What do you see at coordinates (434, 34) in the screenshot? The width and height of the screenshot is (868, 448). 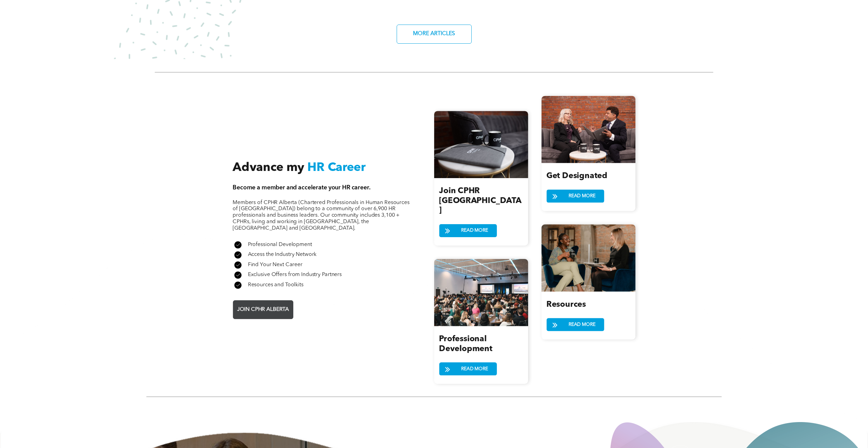 I see `a: MORE ARTICLES` at bounding box center [434, 34].